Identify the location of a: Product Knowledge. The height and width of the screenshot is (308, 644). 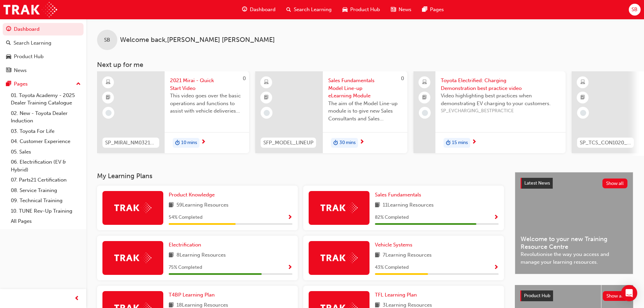
(193, 195).